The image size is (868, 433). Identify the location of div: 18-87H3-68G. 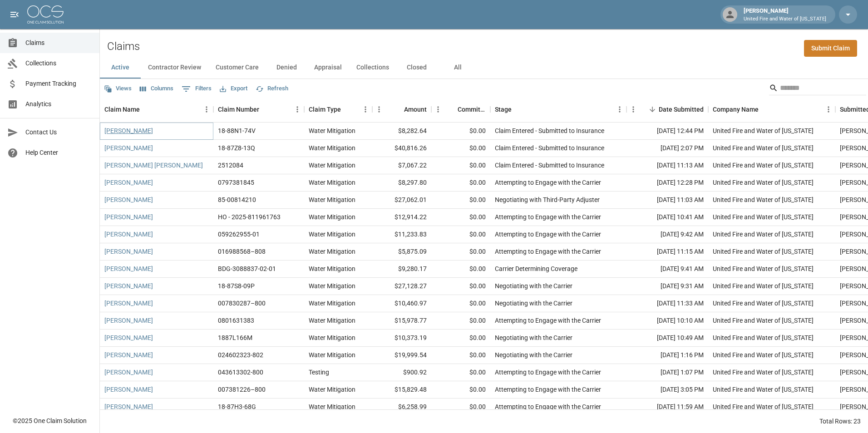
(237, 407).